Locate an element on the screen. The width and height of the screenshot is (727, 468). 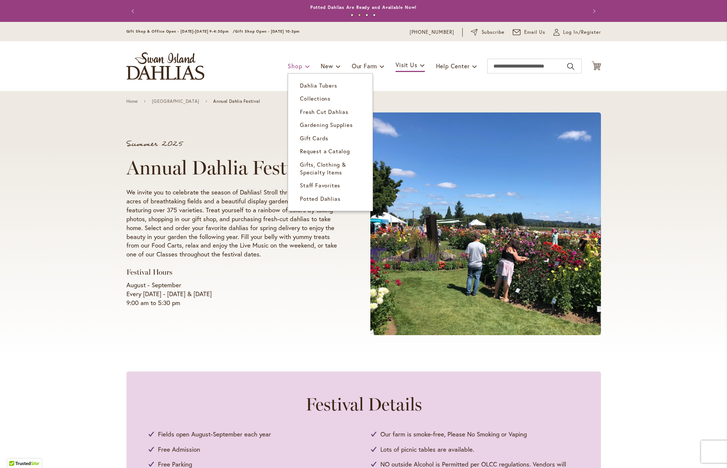
span: Annual Dahlia Festival is located at coordinates (237, 101).